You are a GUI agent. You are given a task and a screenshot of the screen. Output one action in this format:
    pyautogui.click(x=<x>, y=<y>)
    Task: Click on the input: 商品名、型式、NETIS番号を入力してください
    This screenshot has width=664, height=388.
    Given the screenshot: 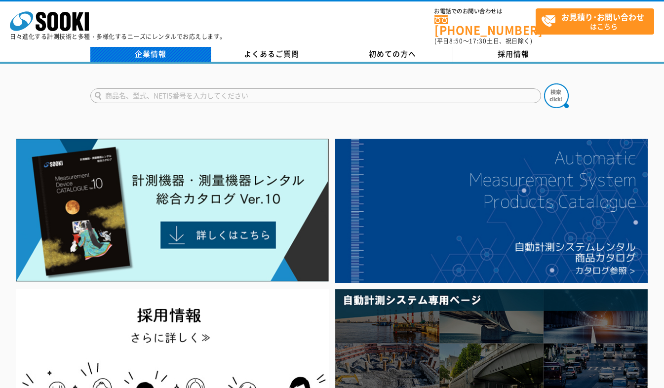 What is the action you would take?
    pyautogui.click(x=315, y=96)
    